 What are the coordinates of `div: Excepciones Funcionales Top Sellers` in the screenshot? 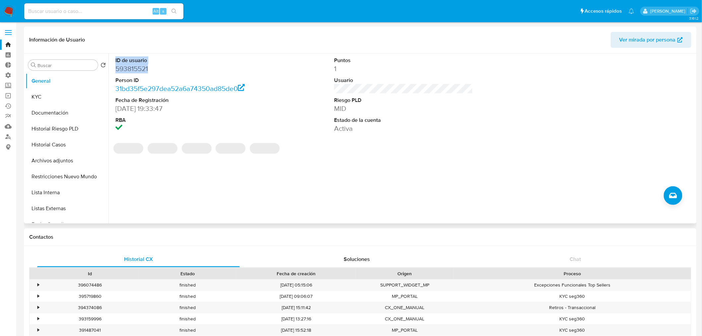 It's located at (572, 285).